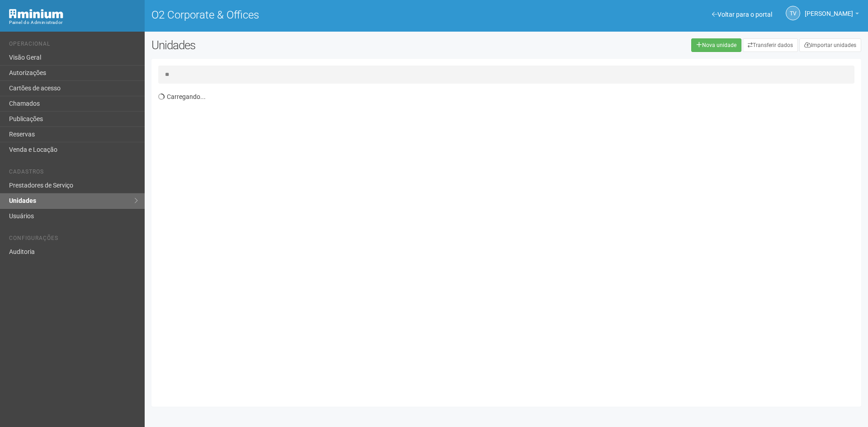 This screenshot has width=868, height=427. What do you see at coordinates (73, 173) in the screenshot?
I see `li: Cadastros` at bounding box center [73, 173].